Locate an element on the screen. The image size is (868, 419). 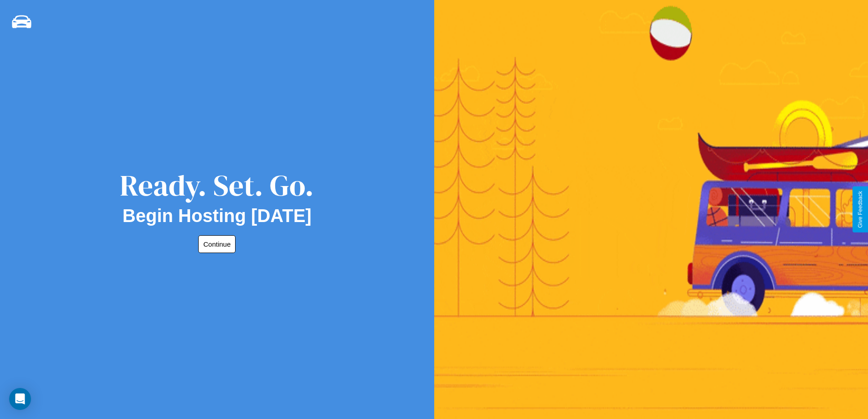
div: Open Intercom Messenger is located at coordinates (20, 399).